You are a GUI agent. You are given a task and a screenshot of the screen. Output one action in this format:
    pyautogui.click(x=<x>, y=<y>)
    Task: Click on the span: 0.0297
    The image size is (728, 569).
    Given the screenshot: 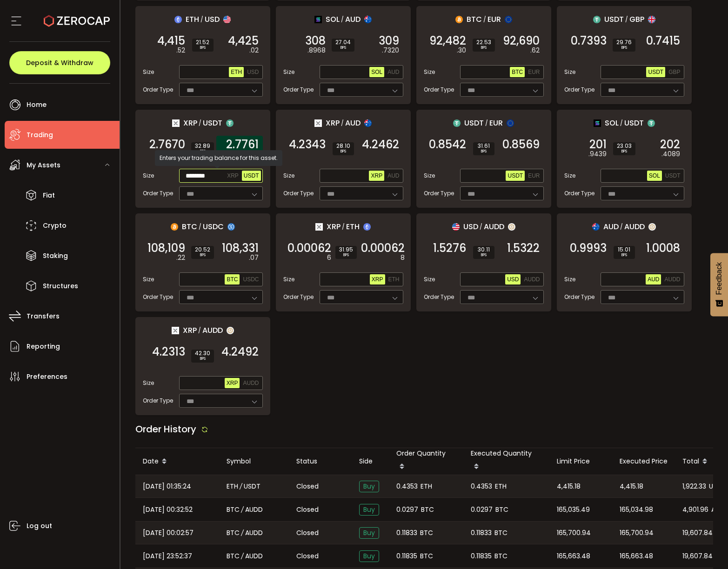 What is the action you would take?
    pyautogui.click(x=482, y=509)
    